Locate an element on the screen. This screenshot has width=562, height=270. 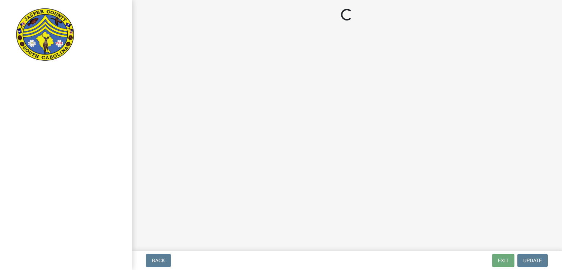
span: Back is located at coordinates (158, 260).